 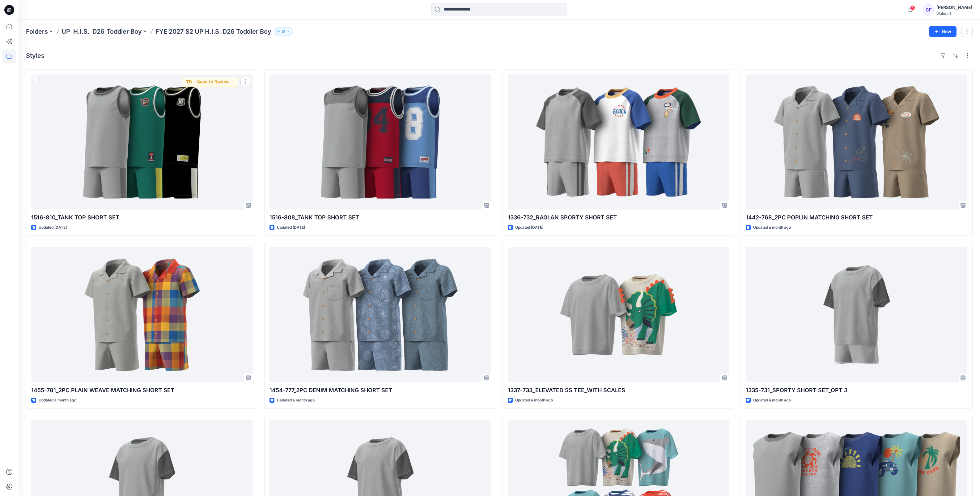 I want to click on p: 1336-732_RAGLAN SPORTY SHORT SET, so click(x=618, y=217).